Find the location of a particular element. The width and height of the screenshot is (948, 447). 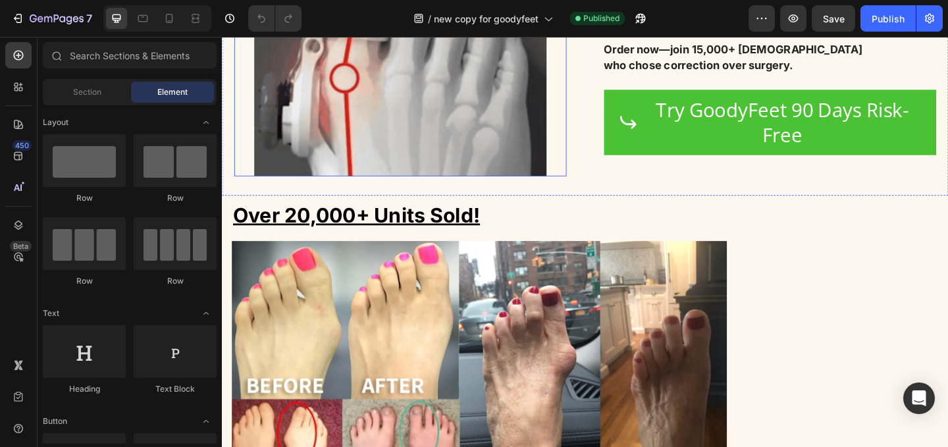

div: Open Intercom Messenger is located at coordinates (919, 398).